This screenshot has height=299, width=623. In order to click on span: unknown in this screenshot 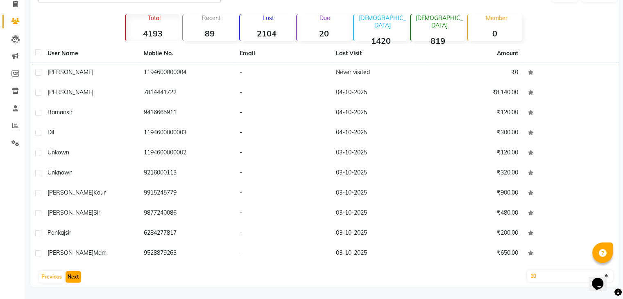, I will do `click(60, 172)`.